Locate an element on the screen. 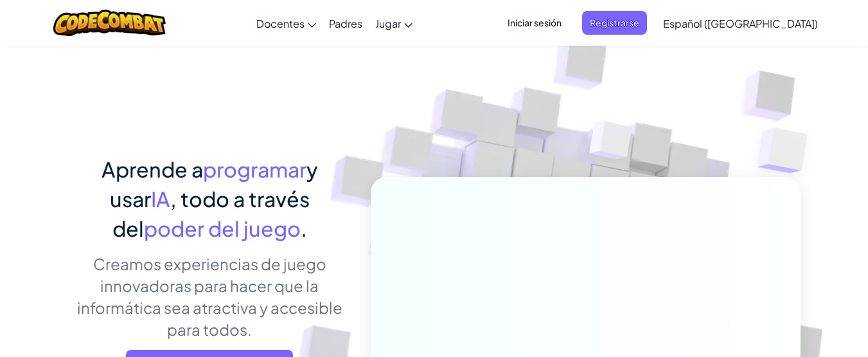 The image size is (868, 357). button: Registrarse is located at coordinates (614, 22).